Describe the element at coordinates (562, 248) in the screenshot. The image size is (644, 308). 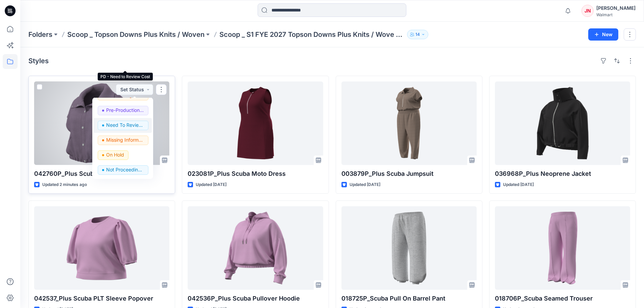
I see `a: 018706P_Scuba Seamed Trouser` at that location.